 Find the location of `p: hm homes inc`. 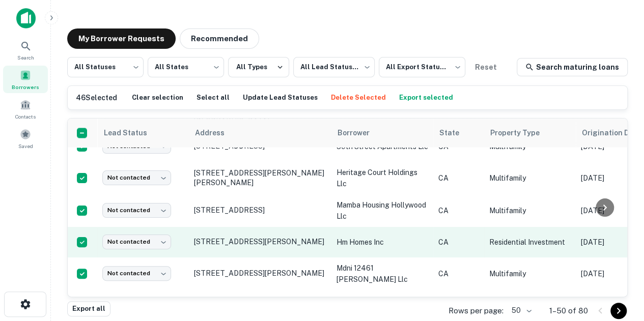

p: hm homes inc is located at coordinates (382, 242).